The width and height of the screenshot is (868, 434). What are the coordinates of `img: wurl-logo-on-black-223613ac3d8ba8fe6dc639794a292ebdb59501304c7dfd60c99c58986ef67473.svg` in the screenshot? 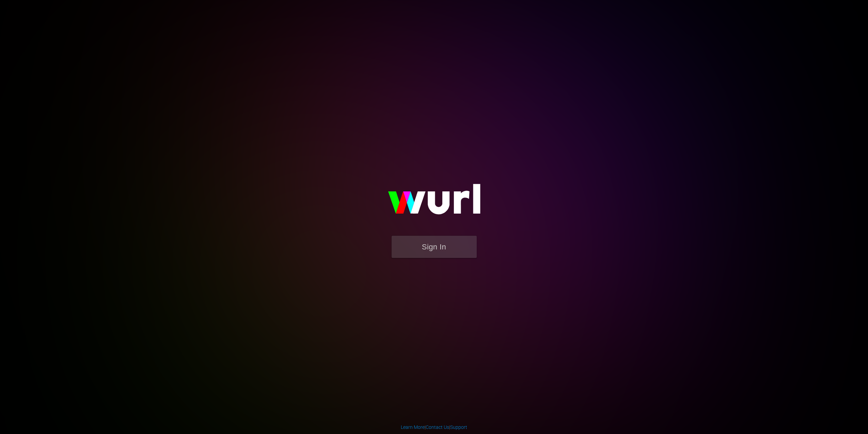 It's located at (434, 202).